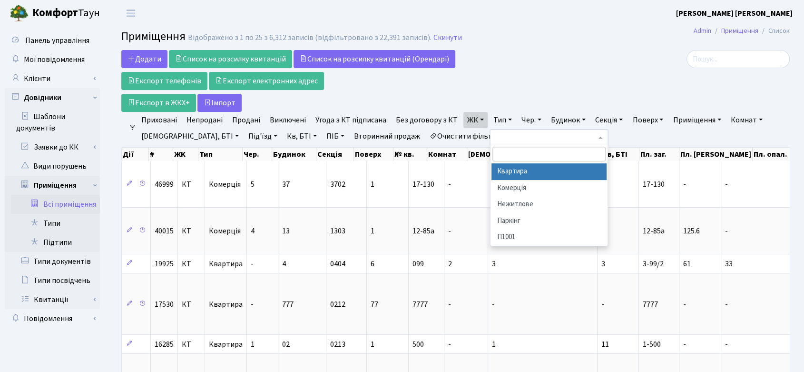 The width and height of the screenshot is (804, 372). I want to click on a: Експорт електронних адрес, so click(267, 81).